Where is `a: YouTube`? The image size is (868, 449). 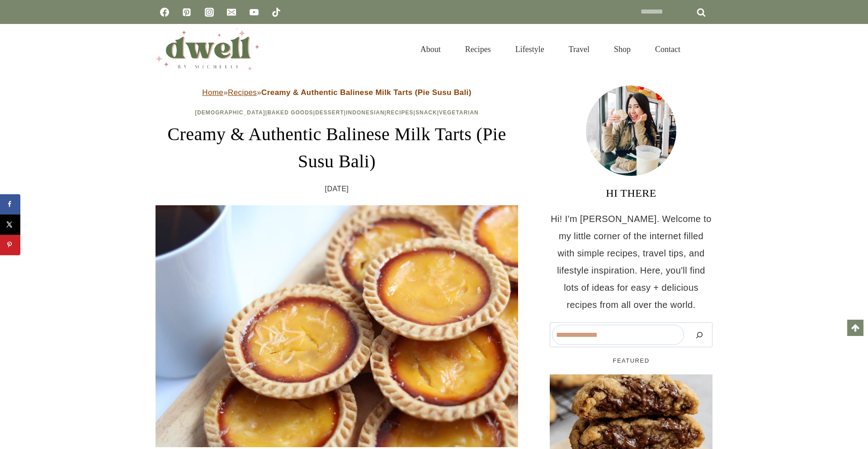 a: YouTube is located at coordinates (254, 12).